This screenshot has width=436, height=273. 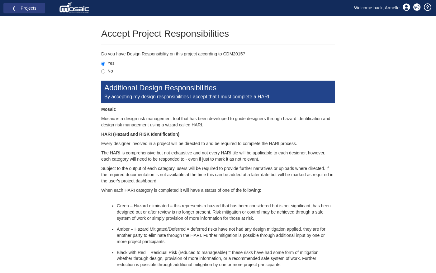 I want to click on a: Welcome back, Armelle, so click(x=377, y=8).